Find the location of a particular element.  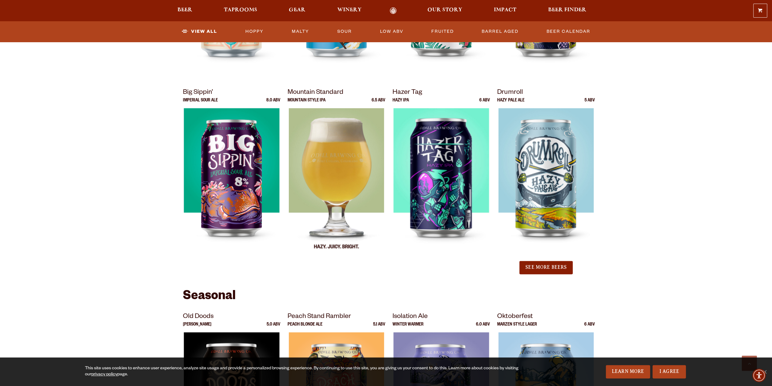

span: Our Story is located at coordinates (445, 10).